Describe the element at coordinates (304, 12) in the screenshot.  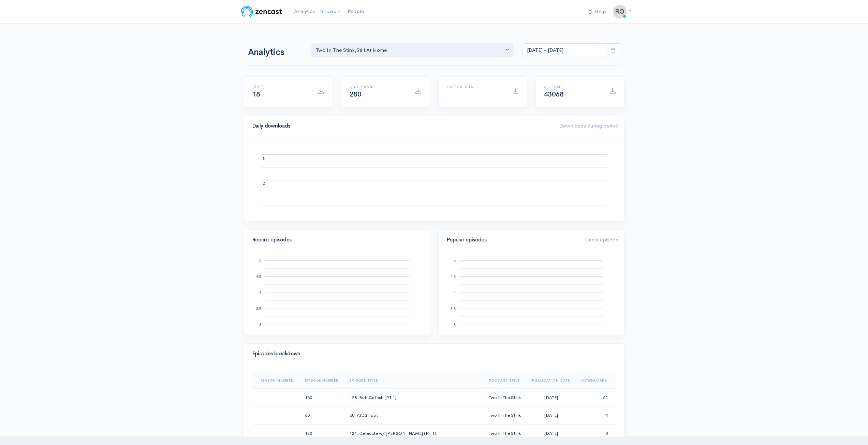
I see `a: Analytics` at that location.